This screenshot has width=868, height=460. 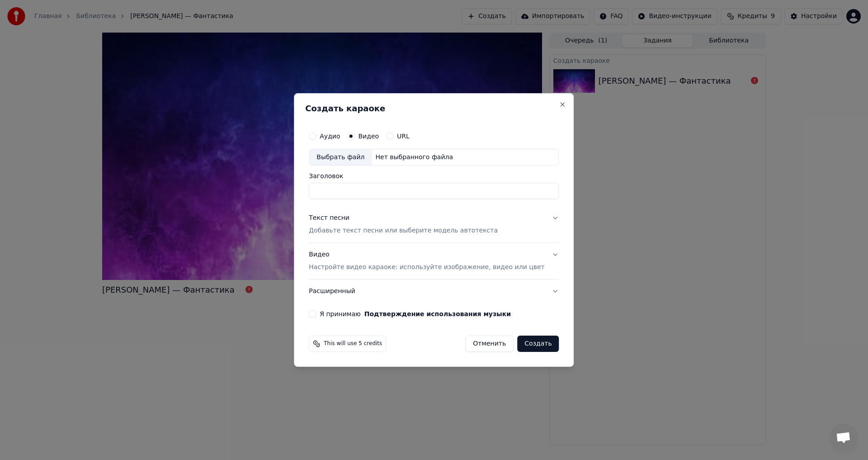 What do you see at coordinates (427, 261) in the screenshot?
I see `div: Видео` at bounding box center [427, 261].